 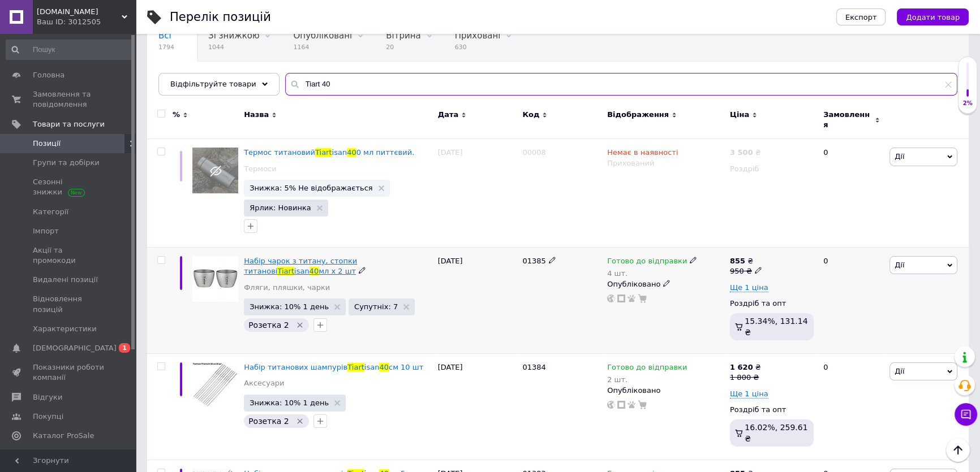 What do you see at coordinates (323, 36) in the screenshot?
I see `span: Опубліковані` at bounding box center [323, 36].